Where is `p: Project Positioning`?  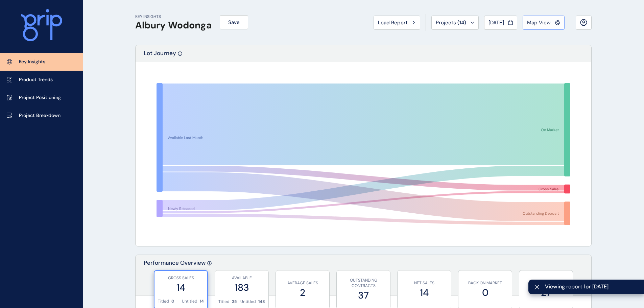
p: Project Positioning is located at coordinates (40, 98).